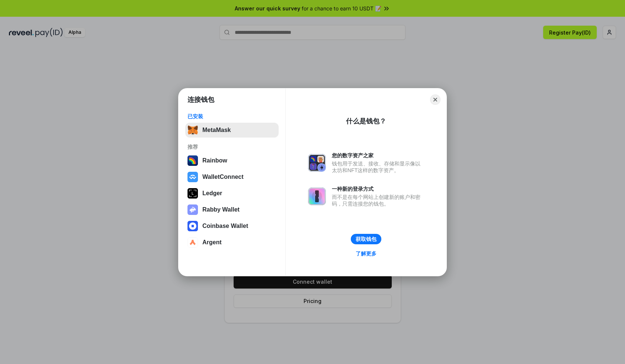 The height and width of the screenshot is (364, 625). What do you see at coordinates (366, 239) in the screenshot?
I see `div: 获取钱包` at bounding box center [366, 239].